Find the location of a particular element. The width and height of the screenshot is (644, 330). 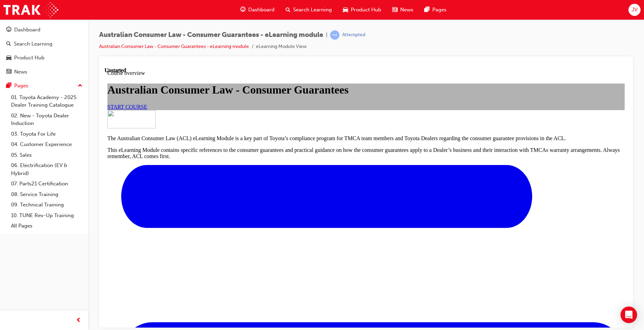

div: Open Intercom Messenger is located at coordinates (629, 315).